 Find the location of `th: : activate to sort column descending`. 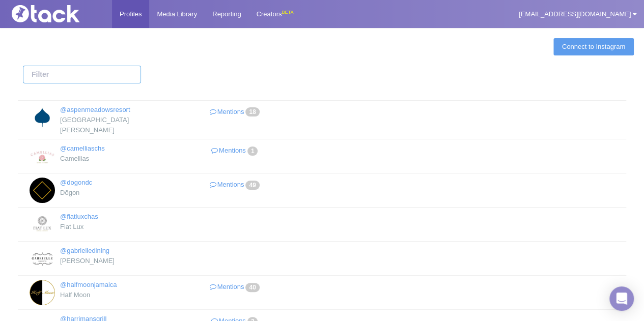

th: : activate to sort column descending is located at coordinates (322, 93).